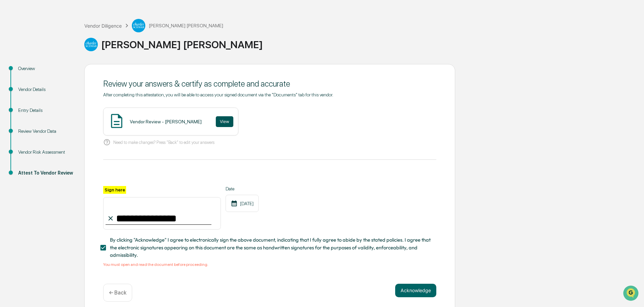 This screenshot has width=644, height=307. I want to click on a: 🗄️Attestations, so click(66, 89).